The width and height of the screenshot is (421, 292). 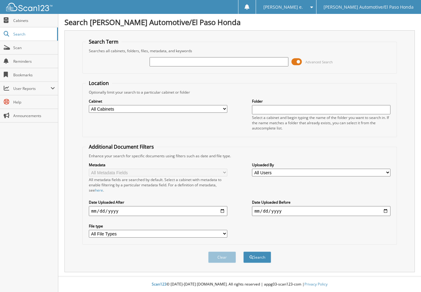 I want to click on label: Date Uploaded Before, so click(x=321, y=202).